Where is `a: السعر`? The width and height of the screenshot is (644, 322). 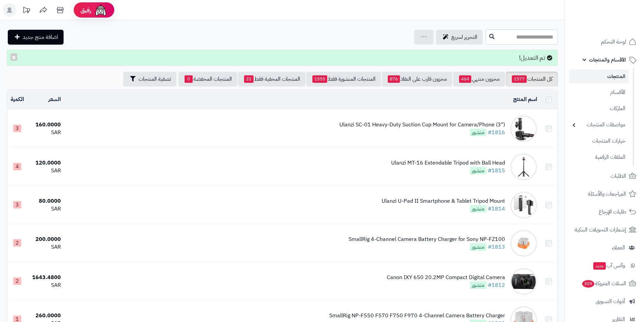 a: السعر is located at coordinates (54, 99).